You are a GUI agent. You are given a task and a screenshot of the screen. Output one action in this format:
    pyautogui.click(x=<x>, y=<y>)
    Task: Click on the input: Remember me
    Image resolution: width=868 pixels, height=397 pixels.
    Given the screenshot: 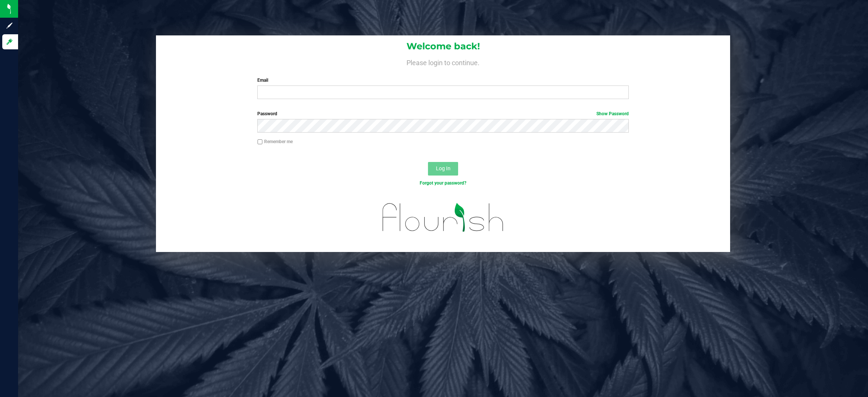 What is the action you would take?
    pyautogui.click(x=260, y=142)
    